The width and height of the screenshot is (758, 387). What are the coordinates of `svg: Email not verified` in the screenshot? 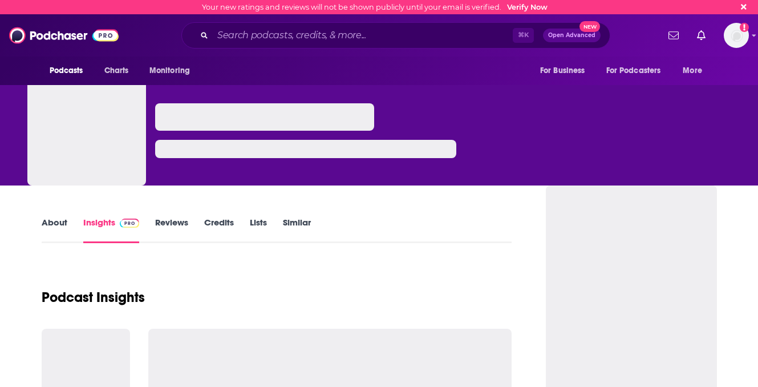 It's located at (744, 27).